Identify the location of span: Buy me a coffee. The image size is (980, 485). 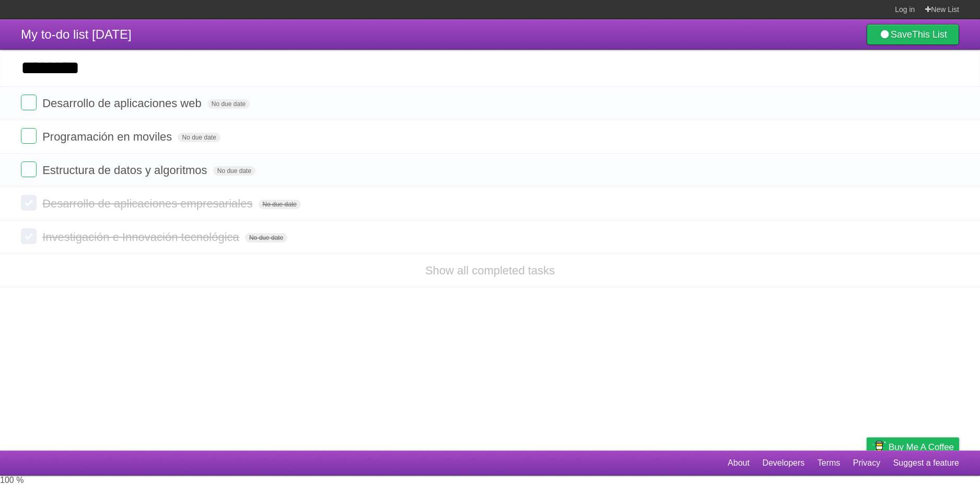
(921, 447).